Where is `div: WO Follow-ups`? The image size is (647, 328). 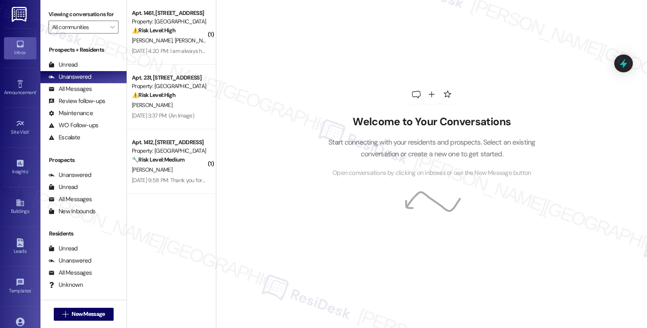
div: WO Follow-ups is located at coordinates (73, 125).